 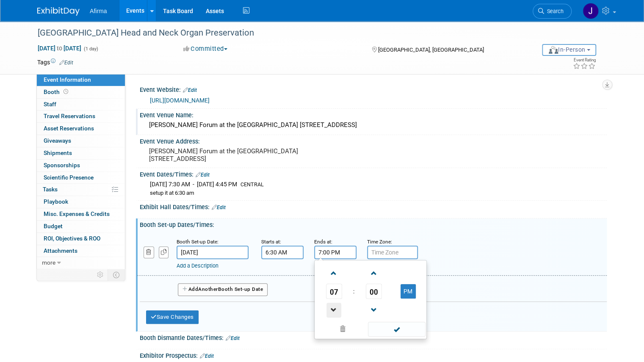 What do you see at coordinates (77, 214) in the screenshot?
I see `span: Misc. Expenses & Credits` at bounding box center [77, 214].